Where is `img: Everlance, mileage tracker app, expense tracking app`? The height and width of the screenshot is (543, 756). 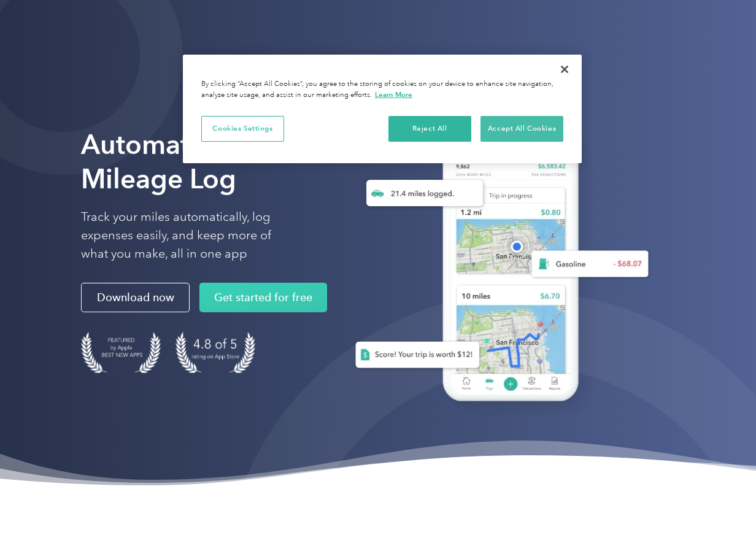
img: Everlance, mileage tracker app, expense tracking app is located at coordinates (497, 267).